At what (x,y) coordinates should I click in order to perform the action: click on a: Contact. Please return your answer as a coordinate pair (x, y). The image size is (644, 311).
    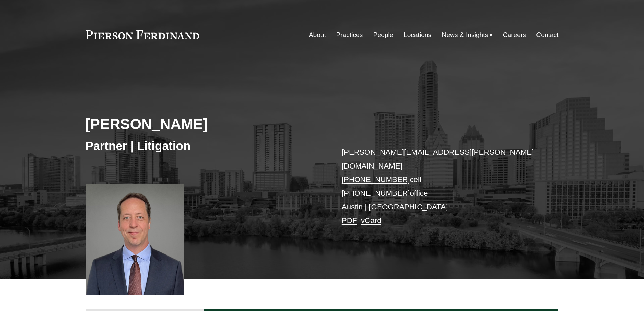
    Looking at the image, I should click on (547, 35).